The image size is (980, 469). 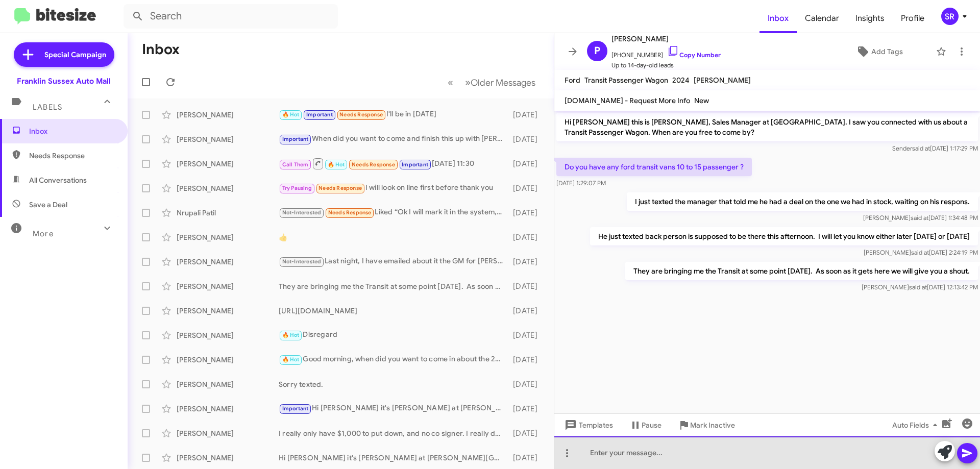 What do you see at coordinates (666, 65) in the screenshot?
I see `span: Up to 14-day-old leads` at bounding box center [666, 65].